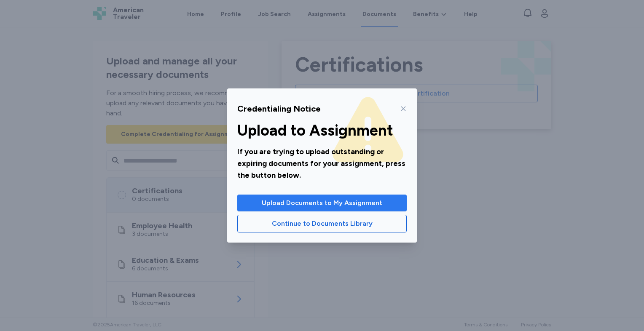 The height and width of the screenshot is (331, 644). What do you see at coordinates (322, 224) in the screenshot?
I see `span: Continue to Documents Library` at bounding box center [322, 224].